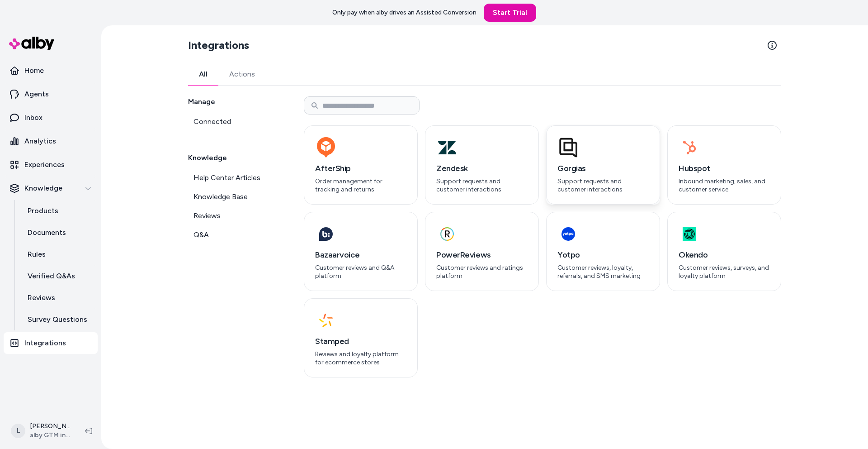 The width and height of the screenshot is (868, 449). I want to click on p: Integrations, so click(45, 343).